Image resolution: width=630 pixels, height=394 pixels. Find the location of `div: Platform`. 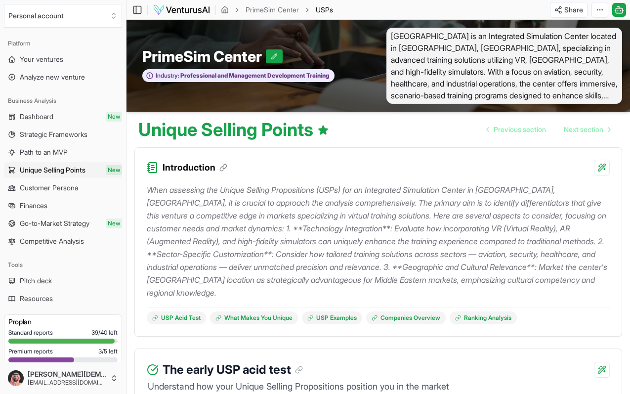

div: Platform is located at coordinates (63, 43).